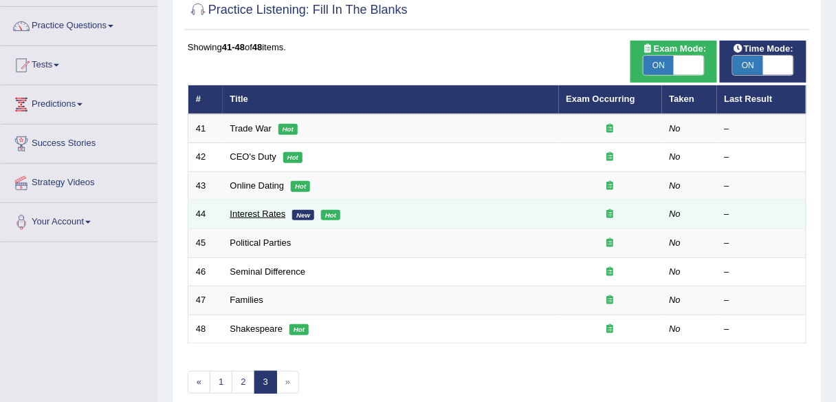  I want to click on td: 46, so click(206, 272).